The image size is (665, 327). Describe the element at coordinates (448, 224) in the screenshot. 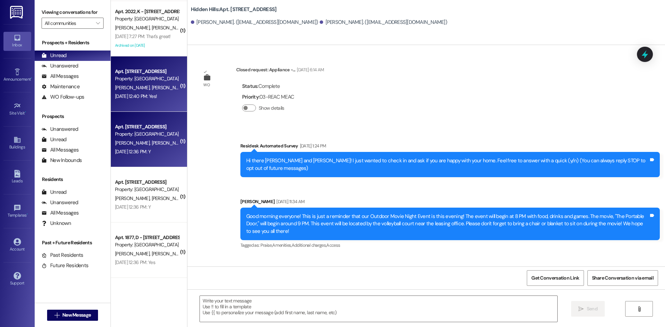

I see `div: Good morning everyone! This is just a reminder that our Outdoor Movie Night Event is this evening...` at that location.